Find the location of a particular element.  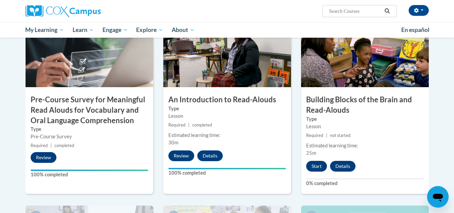

span: About is located at coordinates (183, 30).